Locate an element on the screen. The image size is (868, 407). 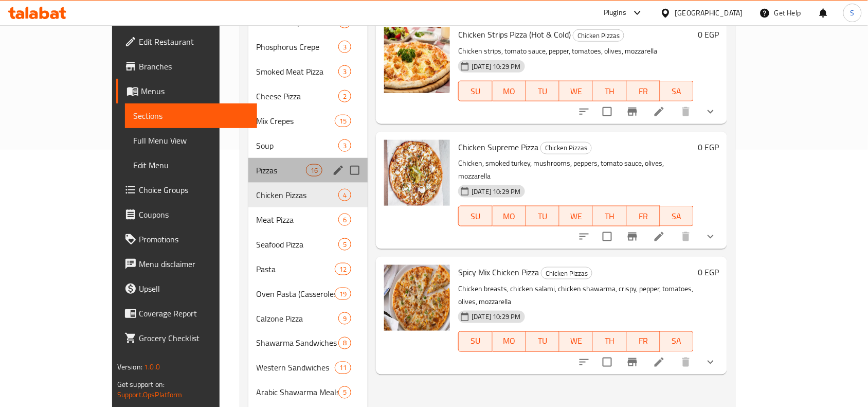
p: Chicken, smoked turkey, mushrooms, peppers, tomato sauce, olives, mozzarella is located at coordinates (576, 170).